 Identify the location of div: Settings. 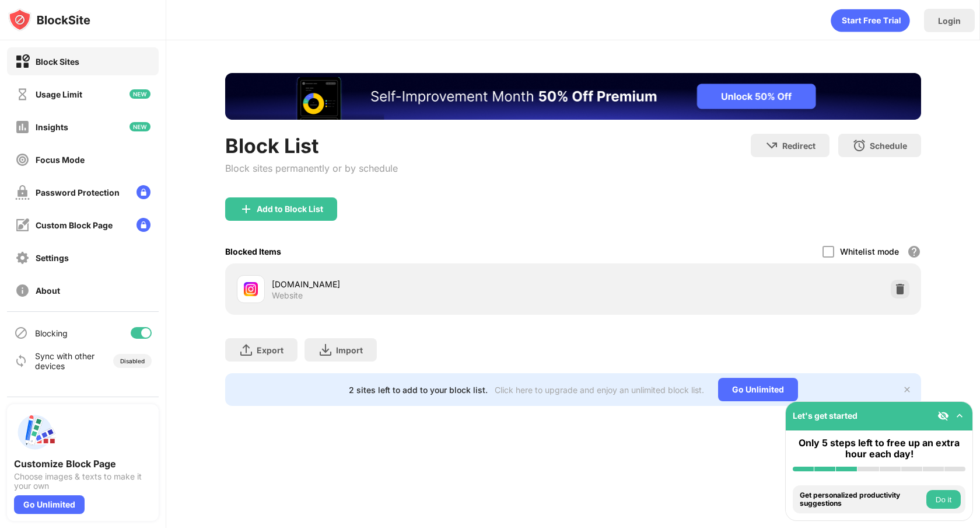
(52, 257).